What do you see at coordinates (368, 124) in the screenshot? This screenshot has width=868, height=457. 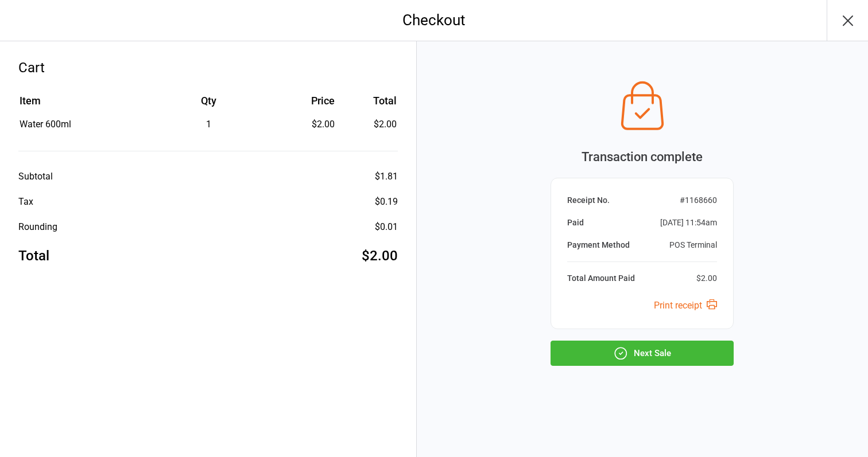 I see `td: $2.00` at bounding box center [368, 124].